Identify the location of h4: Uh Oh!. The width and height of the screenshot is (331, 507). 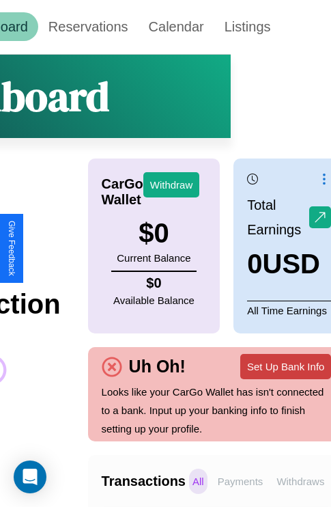
(157, 366).